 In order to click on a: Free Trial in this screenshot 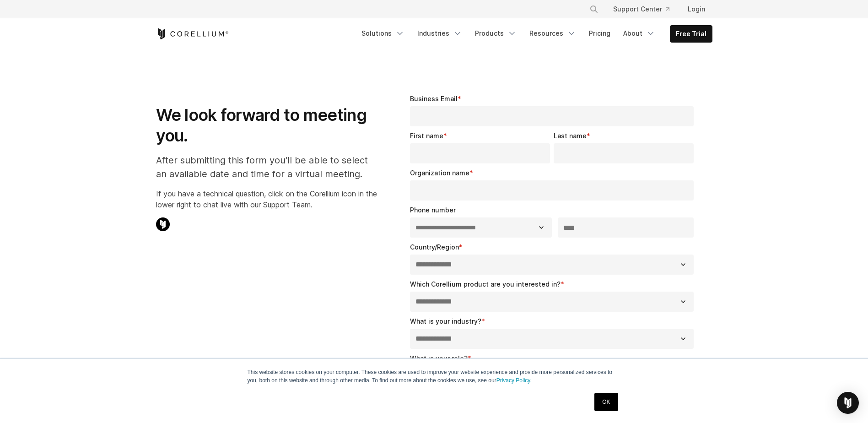, I will do `click(690, 34)`.